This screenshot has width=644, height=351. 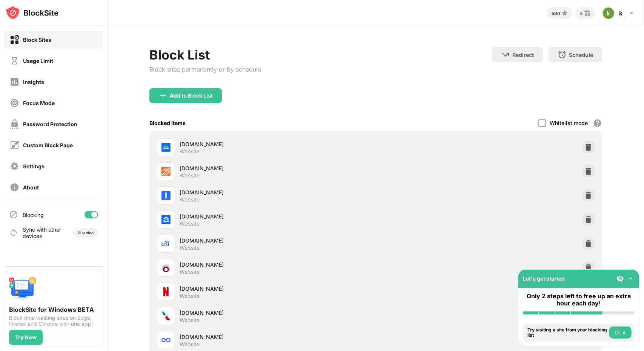 What do you see at coordinates (14, 40) in the screenshot?
I see `img: block-on.svg` at bounding box center [14, 40].